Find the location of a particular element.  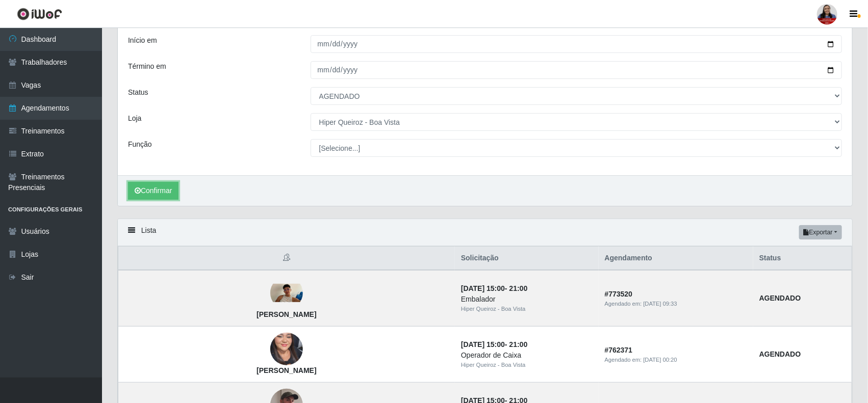

th: Solicitação is located at coordinates (527, 259).